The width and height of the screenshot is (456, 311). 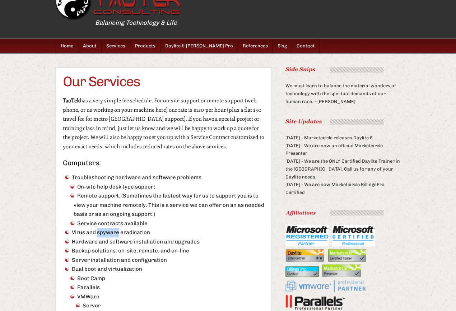 I want to click on a: References, so click(x=255, y=46).